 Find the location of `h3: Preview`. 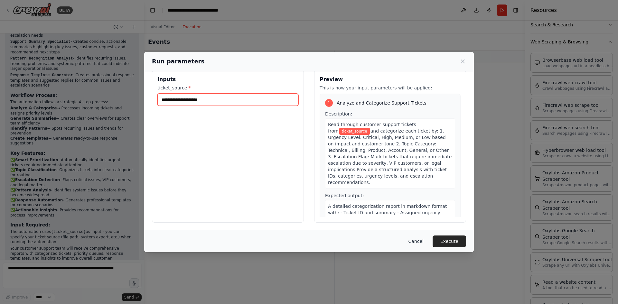

h3: Preview is located at coordinates (390, 79).